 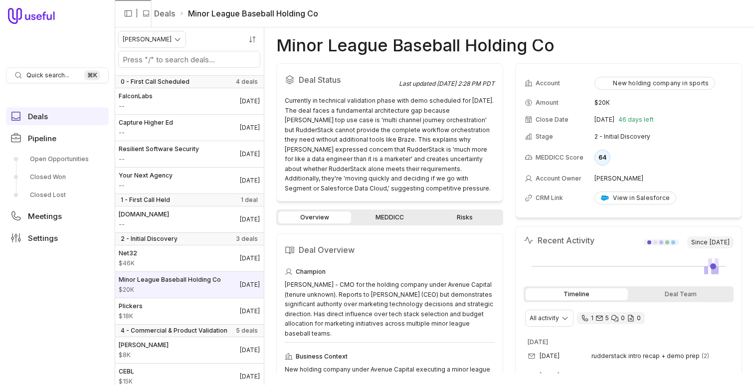 I want to click on span: Stage, so click(x=544, y=137).